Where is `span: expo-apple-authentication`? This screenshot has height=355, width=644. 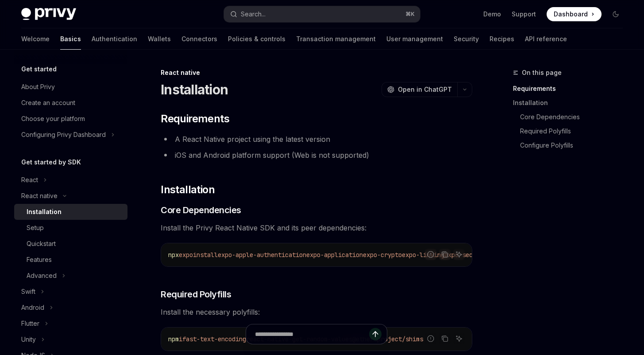
span: expo-apple-authentication is located at coordinates (262, 255).